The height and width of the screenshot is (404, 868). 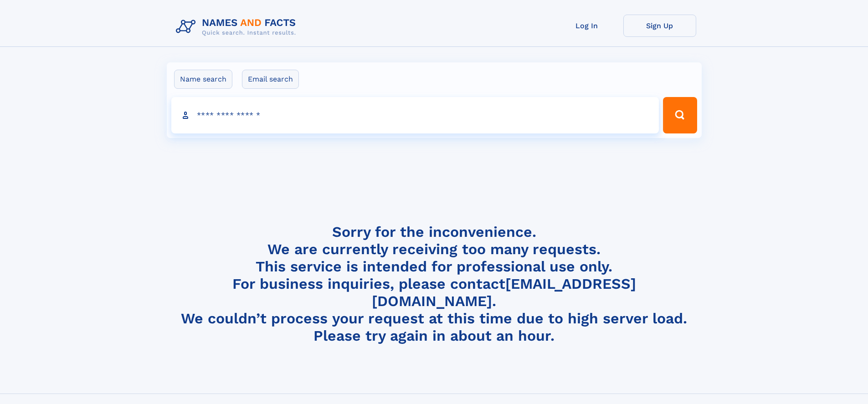 I want to click on h4: Sorry for the inconvenience. We are currently receiving too many requests. This service is intend..., so click(x=434, y=284).